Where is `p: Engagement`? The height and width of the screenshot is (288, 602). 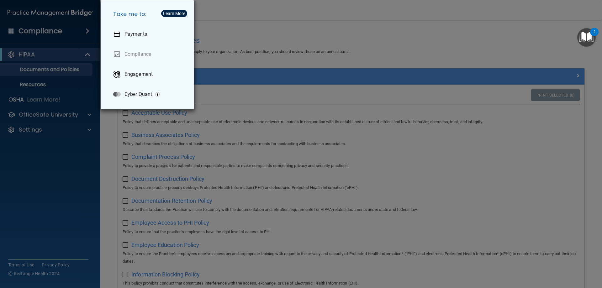
p: Engagement is located at coordinates (138, 74).